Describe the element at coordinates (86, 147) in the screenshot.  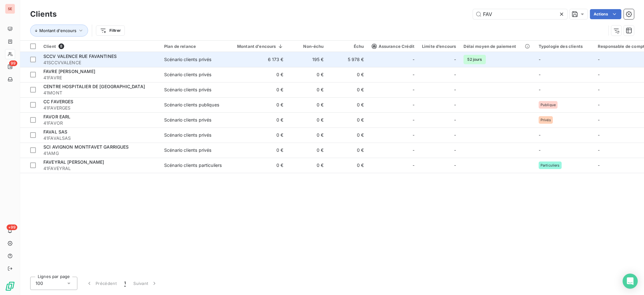
I see `span: SCI AVIGNON MONTFAVET GARRIGUES` at that location.